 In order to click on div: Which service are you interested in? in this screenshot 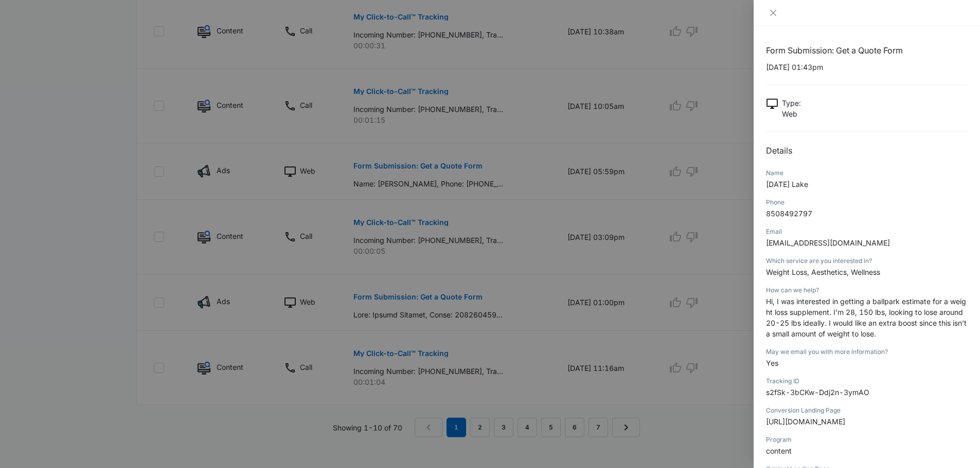, I will do `click(867, 261)`.